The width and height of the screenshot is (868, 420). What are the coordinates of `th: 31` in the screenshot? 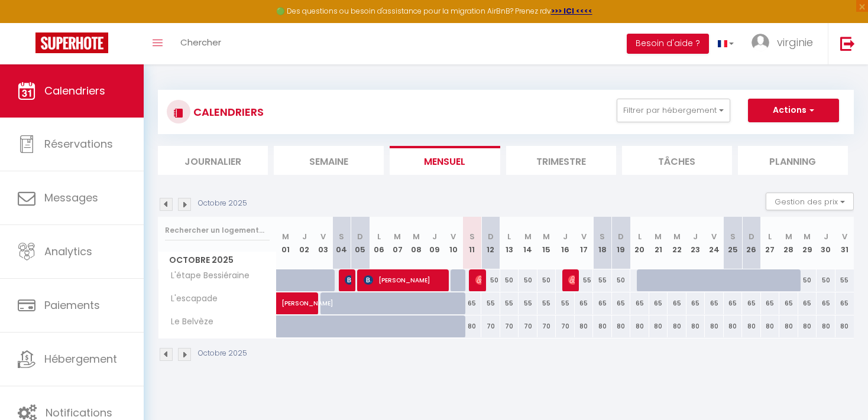 It's located at (844, 243).